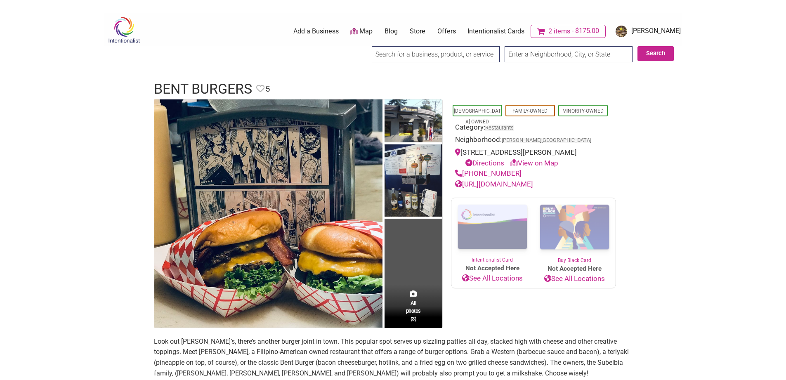 The image size is (786, 380). I want to click on a: Map, so click(361, 31).